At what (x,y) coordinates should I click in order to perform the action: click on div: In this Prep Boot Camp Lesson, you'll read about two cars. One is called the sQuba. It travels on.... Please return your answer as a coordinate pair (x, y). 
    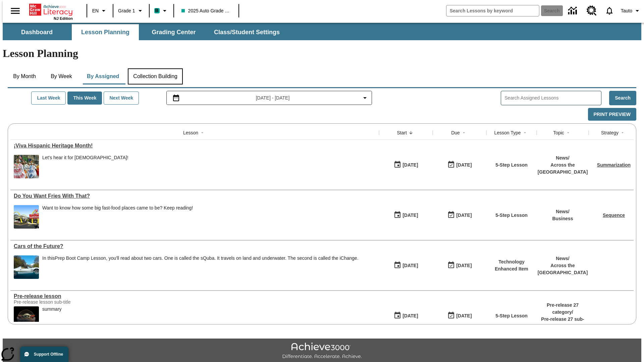
    Looking at the image, I should click on (200, 267).